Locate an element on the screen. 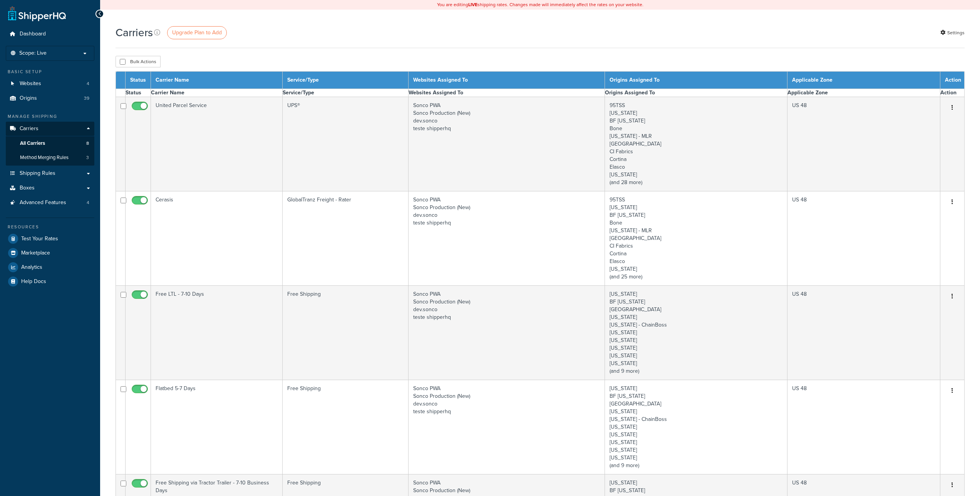  span: 8 is located at coordinates (88, 143).